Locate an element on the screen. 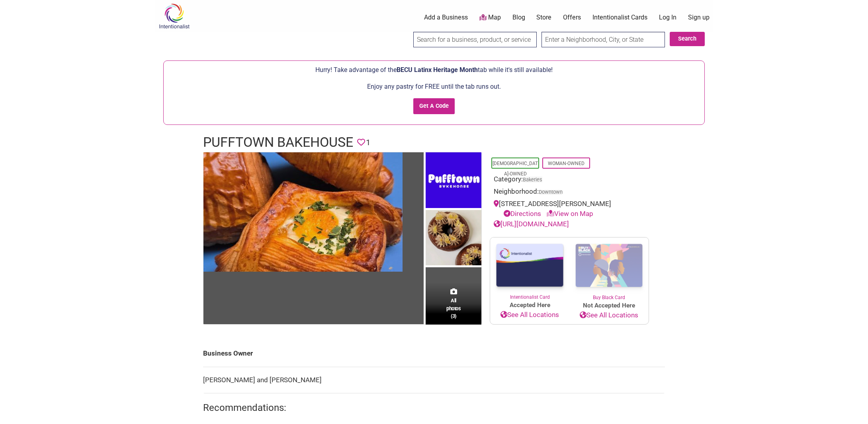  a: Offers is located at coordinates (572, 18).